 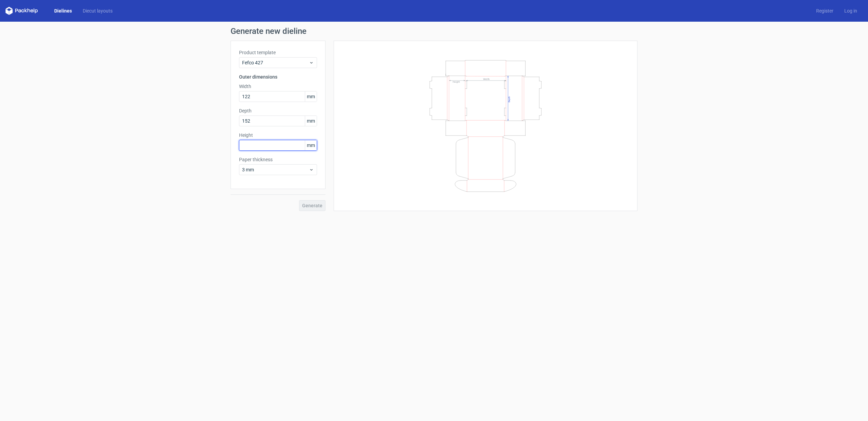 I want to click on label: Paper thickness, so click(x=278, y=159).